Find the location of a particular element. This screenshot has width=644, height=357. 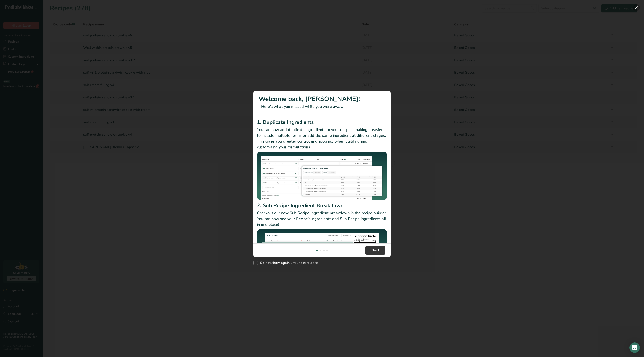

img: Sub Recipe Ingredient Breakdown is located at coordinates (322, 253).